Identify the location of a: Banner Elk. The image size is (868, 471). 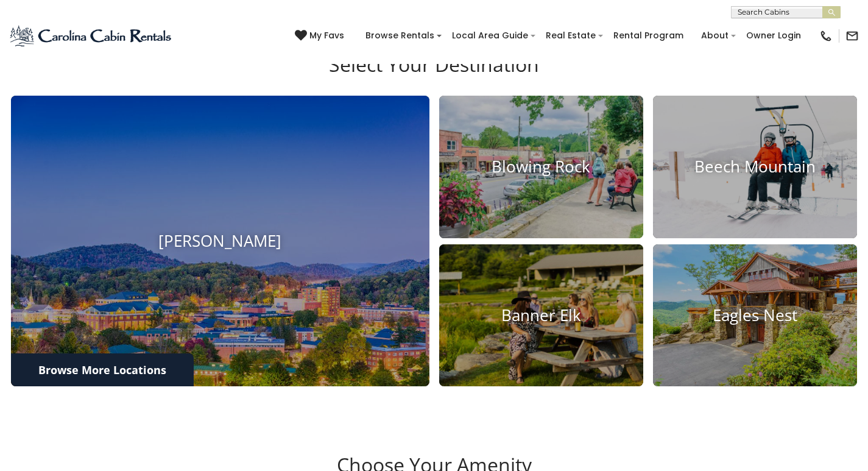
(541, 315).